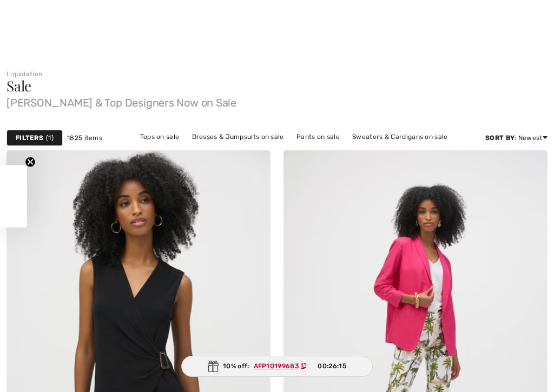 The height and width of the screenshot is (392, 554). Describe the element at coordinates (213, 366) in the screenshot. I see `img: Gift.svg` at that location.